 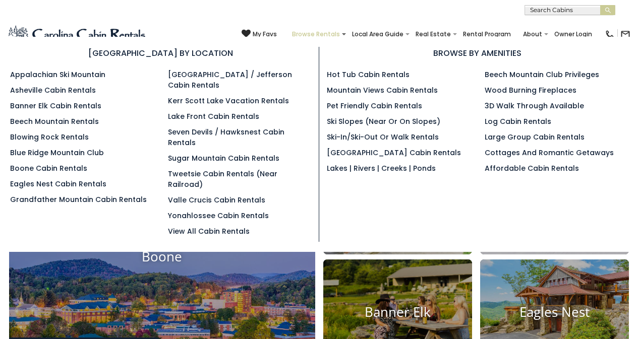 What do you see at coordinates (226, 137) in the screenshot?
I see `a: Seven Devils / Hawksnest Cabin Rentals` at bounding box center [226, 137].